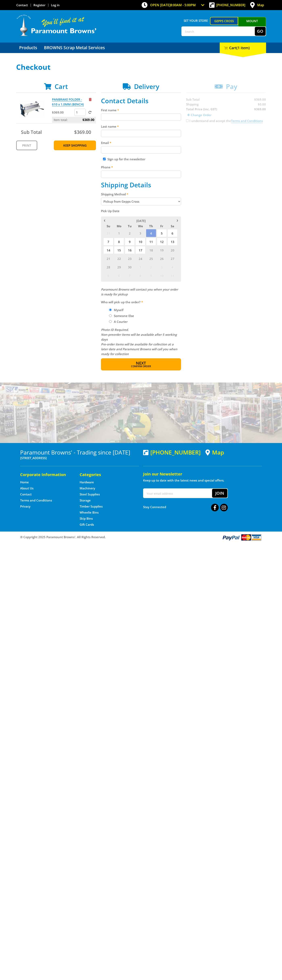  I want to click on button: Go, so click(261, 31).